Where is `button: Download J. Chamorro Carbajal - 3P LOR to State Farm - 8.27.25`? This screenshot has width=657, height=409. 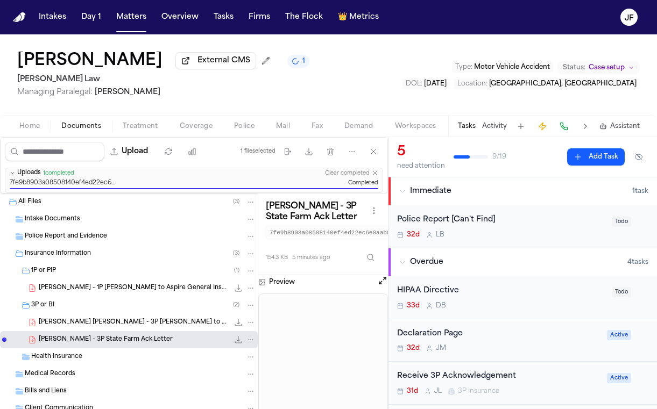
button: Download J. Chamorro Carbajal - 3P LOR to State Farm - 8.27.25 is located at coordinates (238, 323).